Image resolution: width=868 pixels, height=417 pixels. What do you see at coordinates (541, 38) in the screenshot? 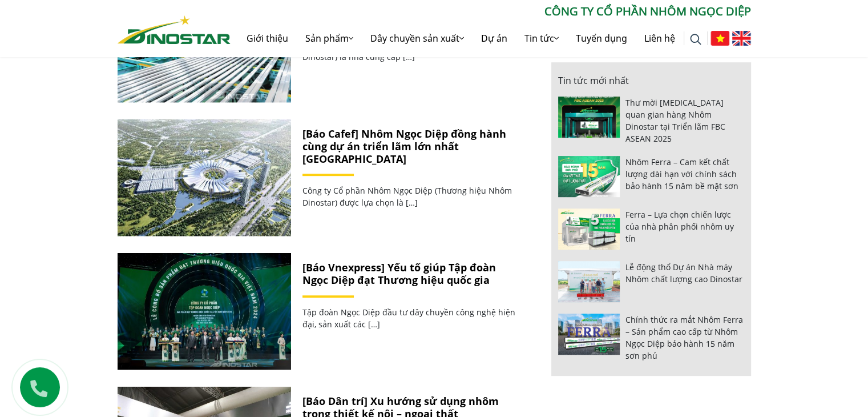
I see `a: Tin tức` at bounding box center [541, 38].